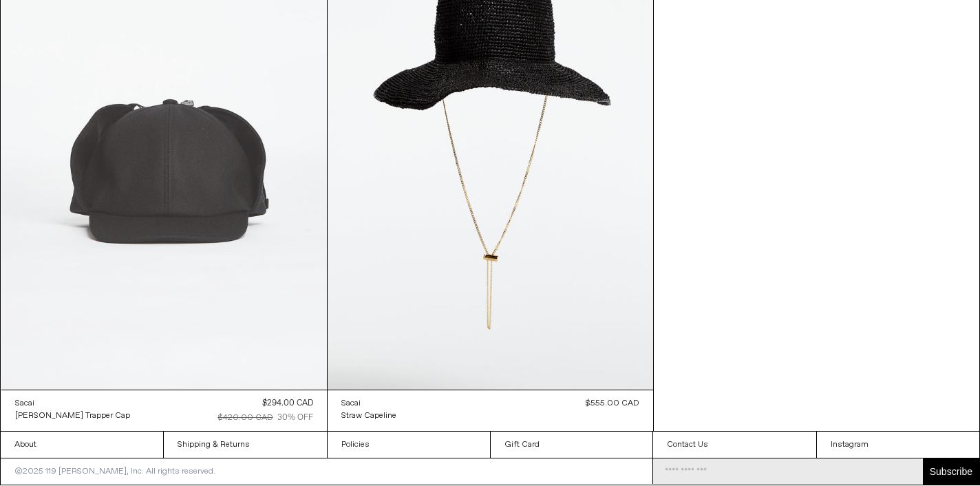 The height and width of the screenshot is (486, 980). Describe the element at coordinates (898, 445) in the screenshot. I see `a: Instagram` at that location.